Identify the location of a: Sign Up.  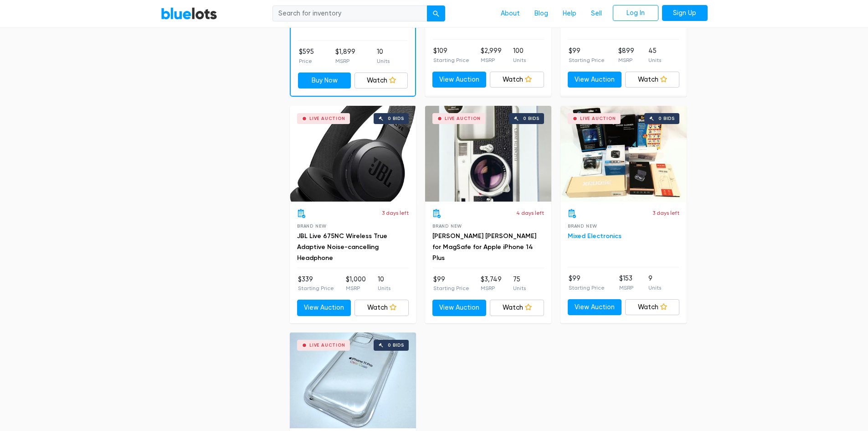
(685, 13).